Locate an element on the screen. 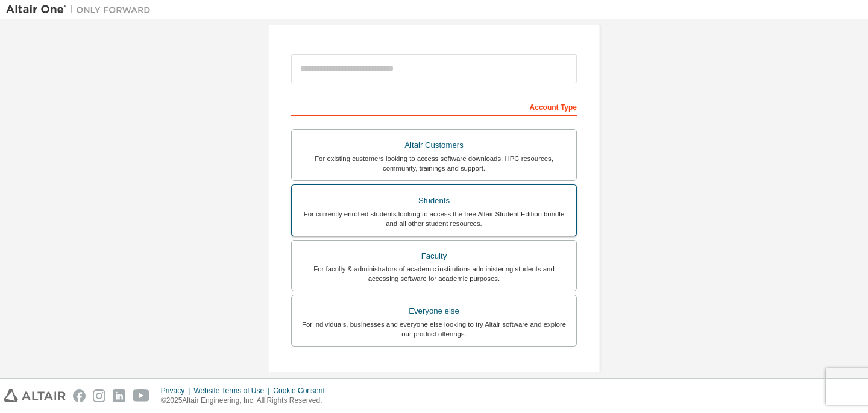  img: Altair One is located at coordinates (82, 10).